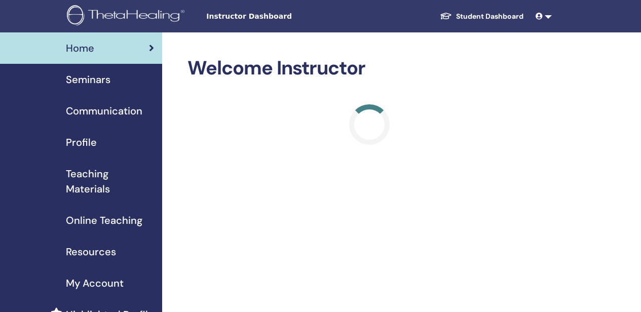 The image size is (641, 312). I want to click on img: graduation-cap-white.svg, so click(446, 16).